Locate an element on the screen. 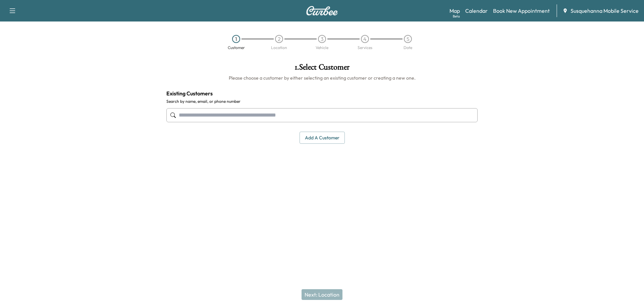 The height and width of the screenshot is (308, 644). div: 2 is located at coordinates (279, 39).